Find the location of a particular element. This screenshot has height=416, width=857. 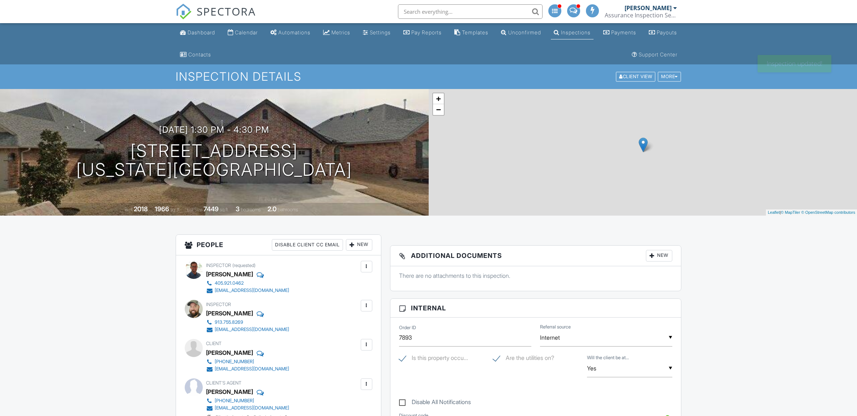

a: Zoom in is located at coordinates (438, 99).